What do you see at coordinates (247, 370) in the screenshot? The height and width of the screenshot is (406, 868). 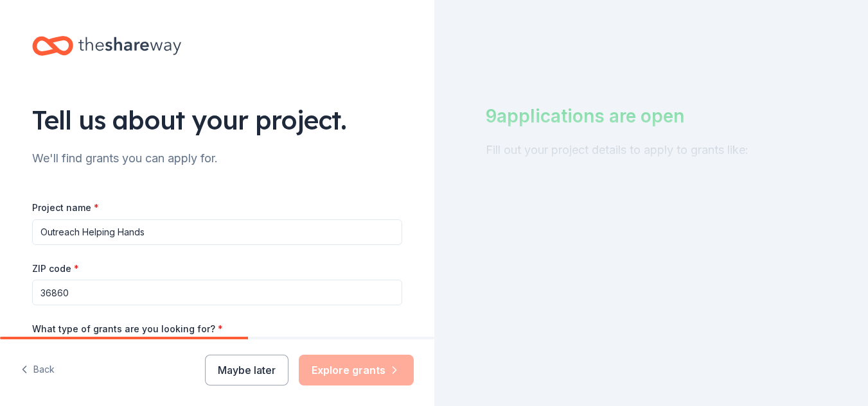 I see `button: Maybe later` at bounding box center [247, 370].